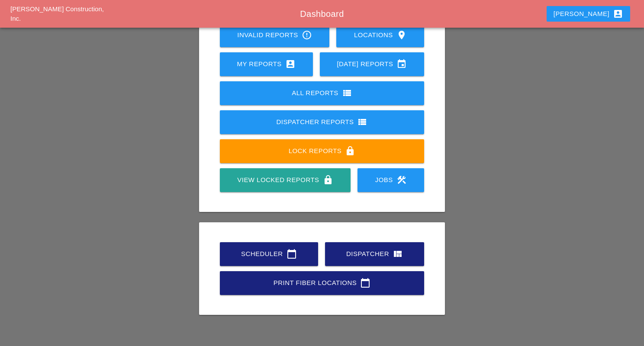 The image size is (644, 346). Describe the element at coordinates (285, 180) in the screenshot. I see `a: View Locked Reports` at that location.